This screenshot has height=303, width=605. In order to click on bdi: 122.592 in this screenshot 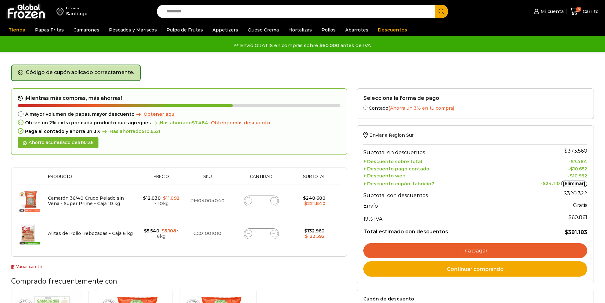, I will do `click(315, 236)`.